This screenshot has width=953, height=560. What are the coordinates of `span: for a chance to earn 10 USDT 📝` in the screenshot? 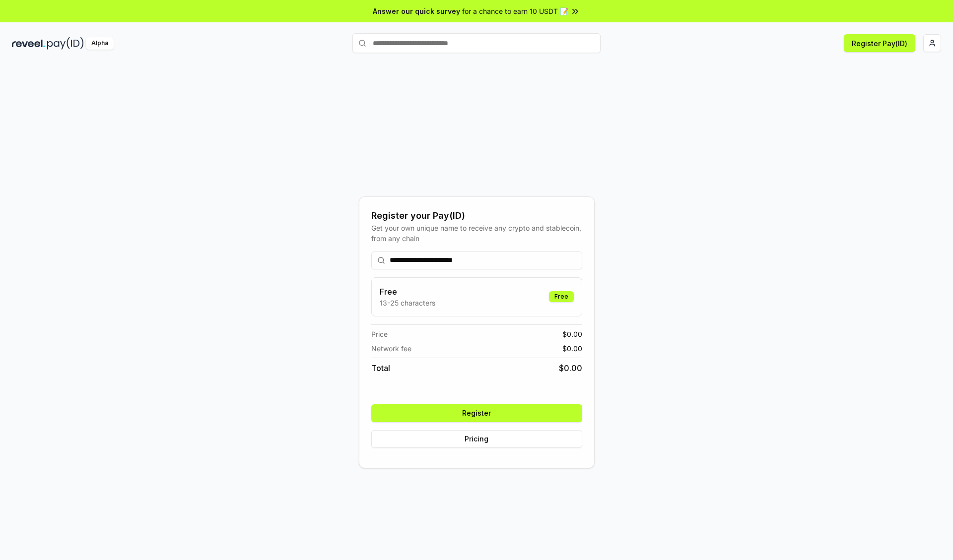 It's located at (515, 11).